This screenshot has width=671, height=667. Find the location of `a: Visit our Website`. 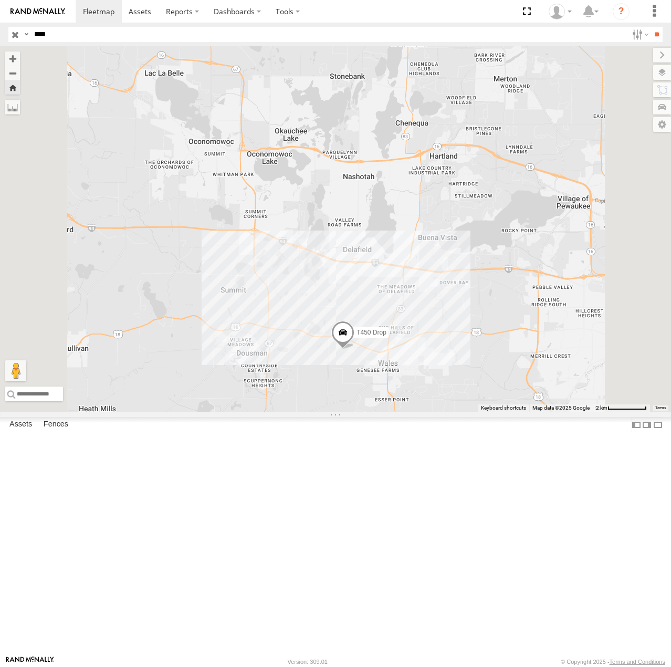

a: Visit our Website is located at coordinates (30, 662).